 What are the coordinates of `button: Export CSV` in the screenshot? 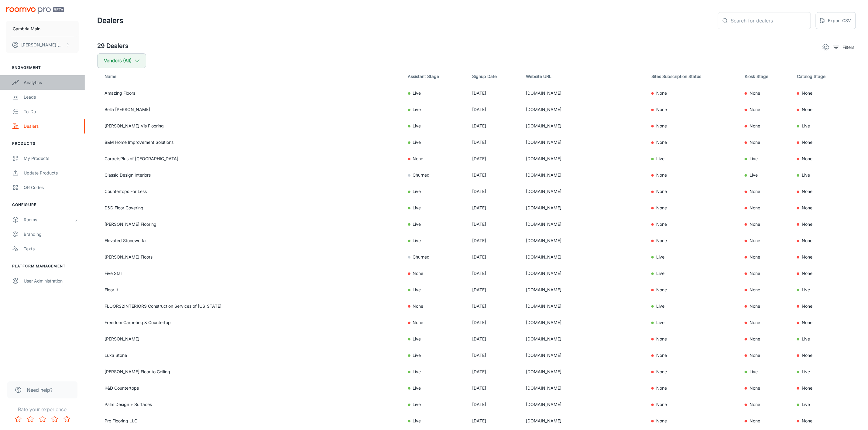 It's located at (836, 21).